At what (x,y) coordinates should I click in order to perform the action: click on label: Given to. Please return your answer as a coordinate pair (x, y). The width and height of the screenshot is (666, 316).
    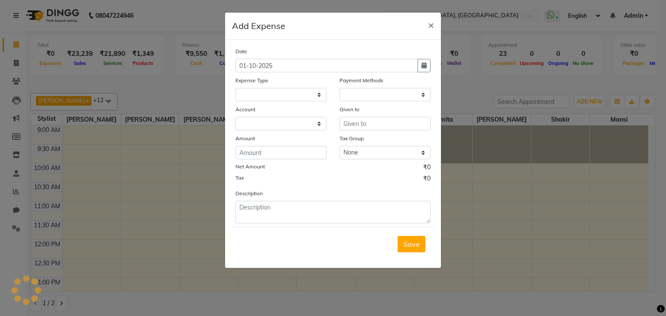
    Looking at the image, I should click on (349, 110).